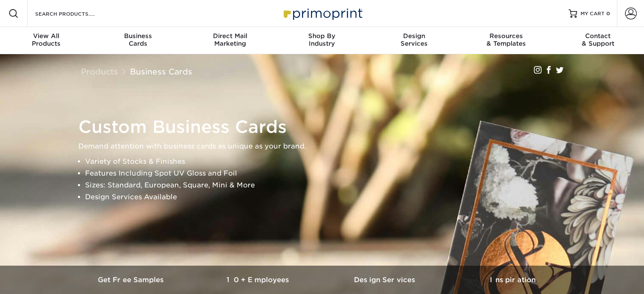 The width and height of the screenshot is (644, 294). Describe the element at coordinates (598, 40) in the screenshot. I see `div: & Support` at that location.